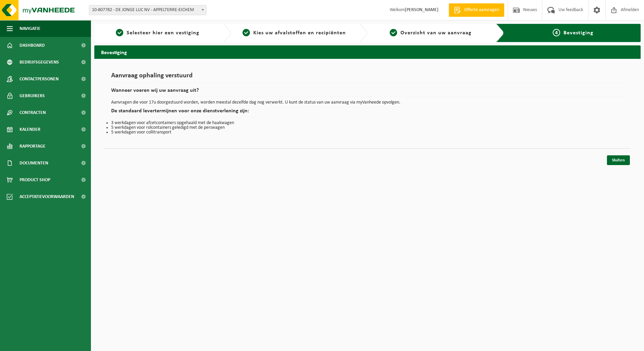 The height and width of the screenshot is (351, 644). Describe the element at coordinates (618, 160) in the screenshot. I see `a: Sluiten` at that location.